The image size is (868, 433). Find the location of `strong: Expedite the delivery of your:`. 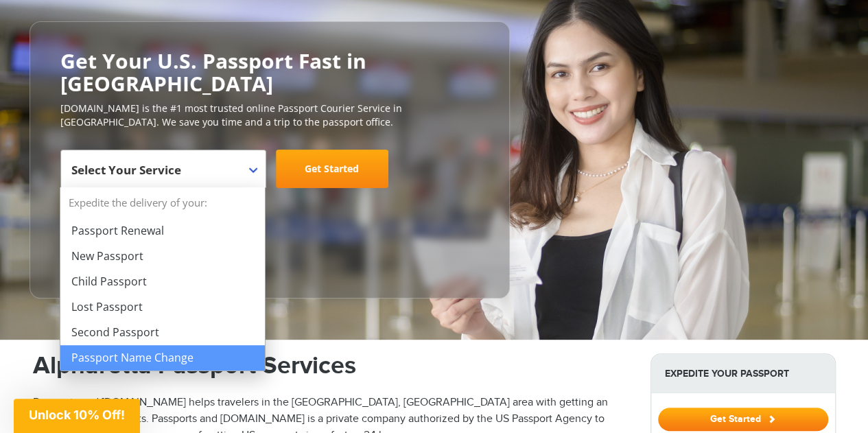

strong: Expedite the delivery of your: is located at coordinates (162, 203).